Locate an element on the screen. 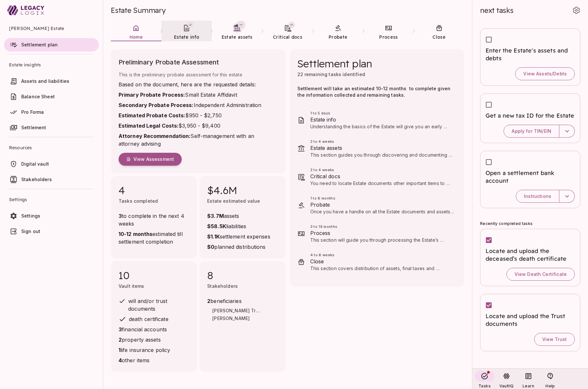 The image size is (588, 389). span: settlement expenses is located at coordinates (238, 236).